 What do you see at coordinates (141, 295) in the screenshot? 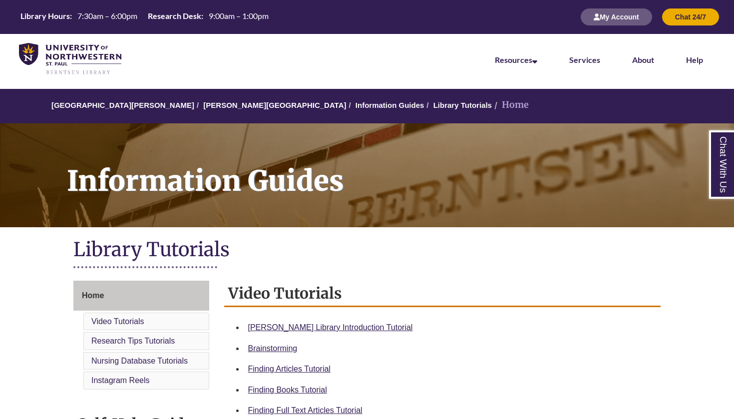
I see `a: Home` at bounding box center [141, 295].